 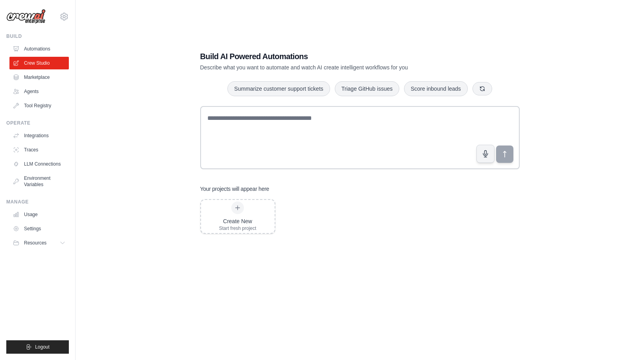 What do you see at coordinates (39, 149) in the screenshot?
I see `a: Traces` at bounding box center [39, 149].